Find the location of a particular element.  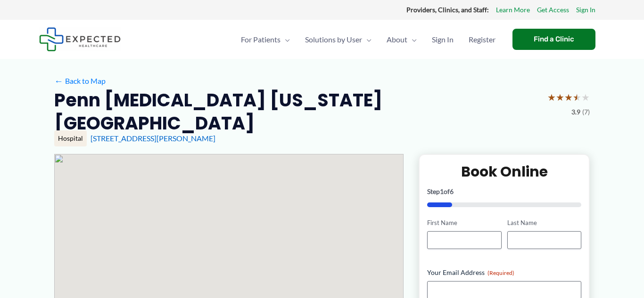

a: Solutions by UserMenu Toggle is located at coordinates (338, 39).